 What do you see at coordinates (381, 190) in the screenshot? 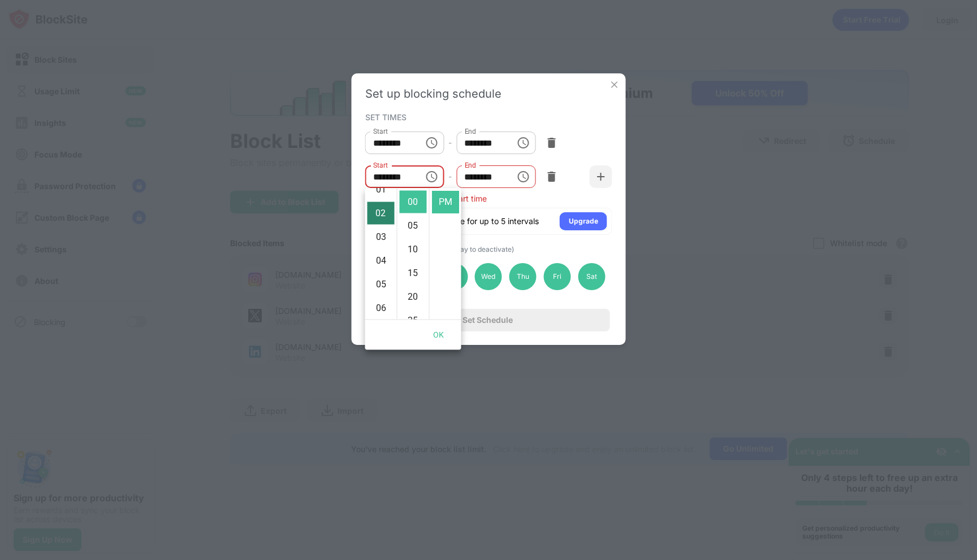
I see `li: 1 hours` at bounding box center [381, 190].